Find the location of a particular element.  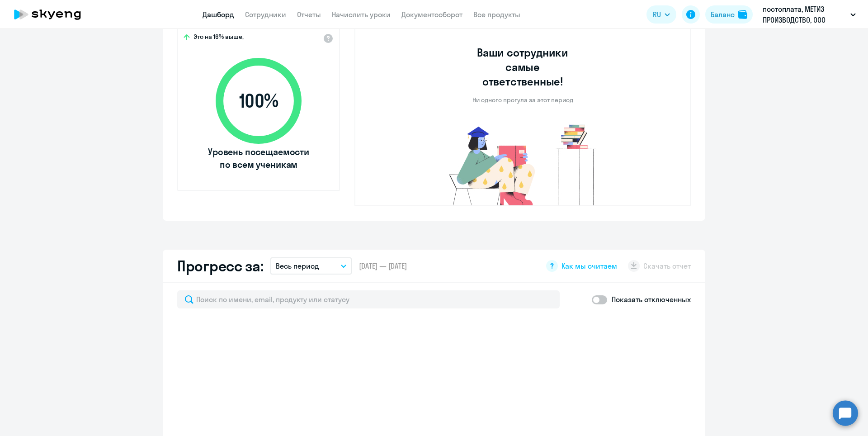

a: Документооборот is located at coordinates (431, 14).